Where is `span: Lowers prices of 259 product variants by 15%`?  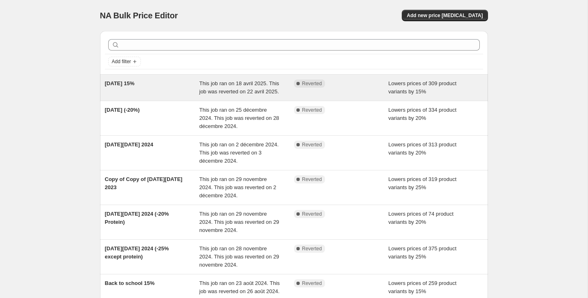
span: Lowers prices of 259 product variants by 15% is located at coordinates (422, 287).